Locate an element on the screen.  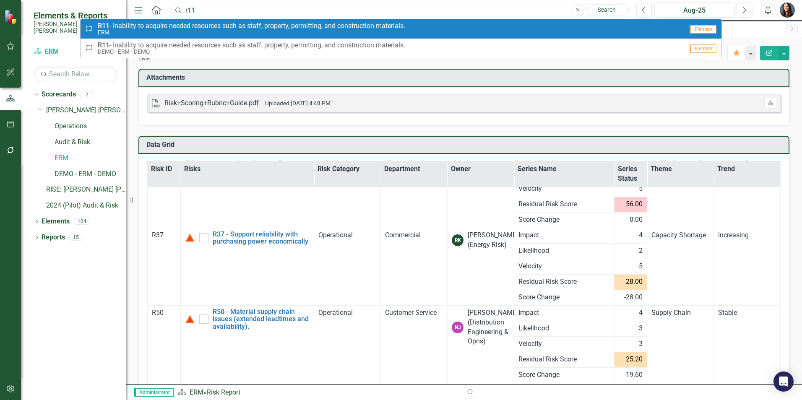
span: 56.00 is located at coordinates (634, 204).